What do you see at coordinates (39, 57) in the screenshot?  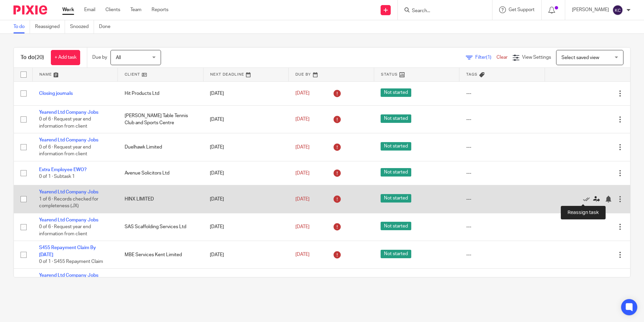 I see `span: (20)` at bounding box center [39, 57].